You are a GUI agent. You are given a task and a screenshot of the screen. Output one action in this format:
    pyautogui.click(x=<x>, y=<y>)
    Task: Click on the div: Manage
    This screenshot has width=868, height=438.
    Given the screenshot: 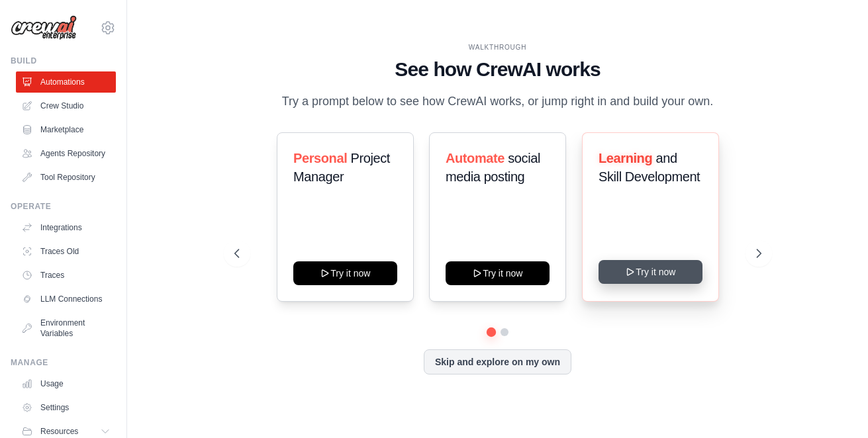 What is the action you would take?
    pyautogui.click(x=63, y=363)
    